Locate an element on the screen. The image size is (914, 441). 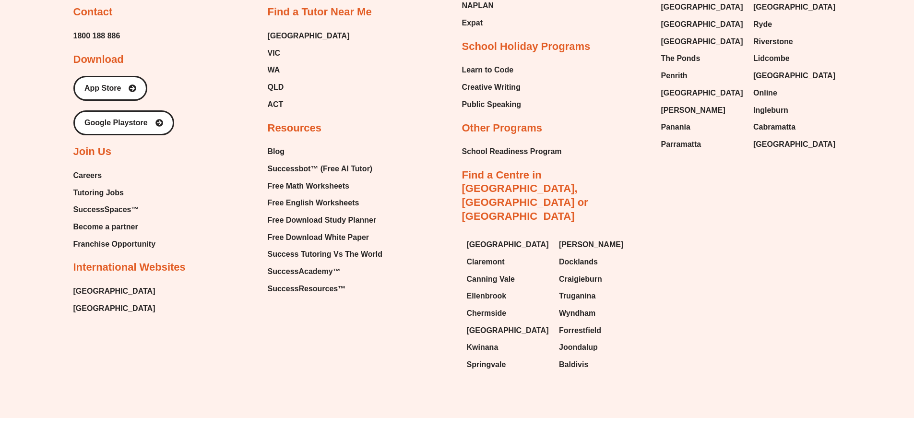
span: Penrith is located at coordinates (674, 76).